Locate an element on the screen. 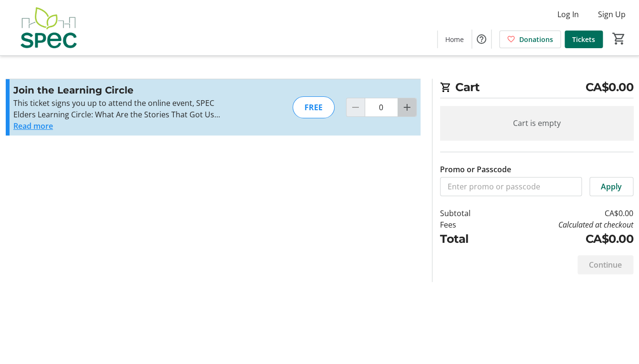 The width and height of the screenshot is (639, 364). a: Tickets is located at coordinates (583, 39).